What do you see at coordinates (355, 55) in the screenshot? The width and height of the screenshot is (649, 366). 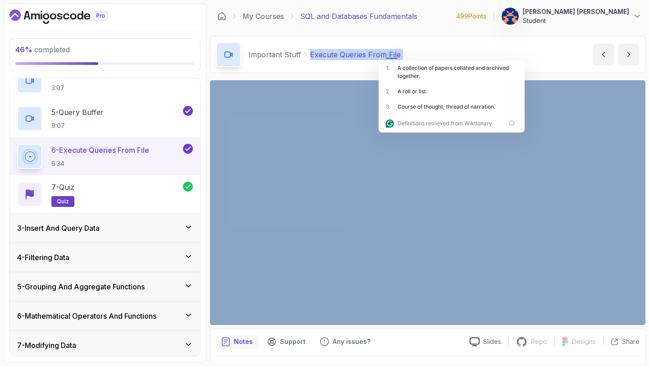 I see `p: Execute Queries From File` at bounding box center [355, 55].